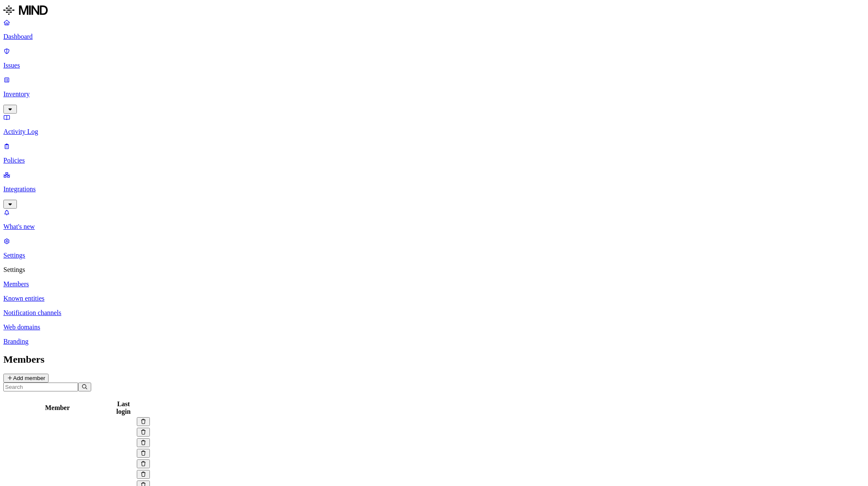  What do you see at coordinates (434, 153) in the screenshot?
I see `a: Policies` at bounding box center [434, 153].